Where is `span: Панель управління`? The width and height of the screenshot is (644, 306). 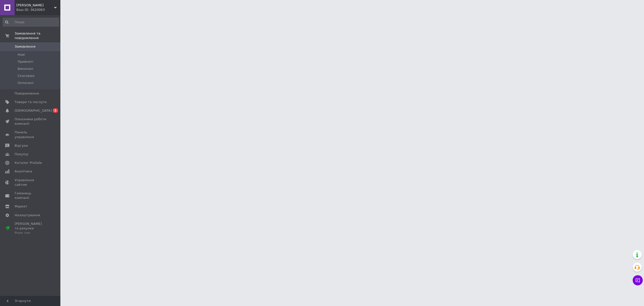 span: Панель управління is located at coordinates (30, 135).